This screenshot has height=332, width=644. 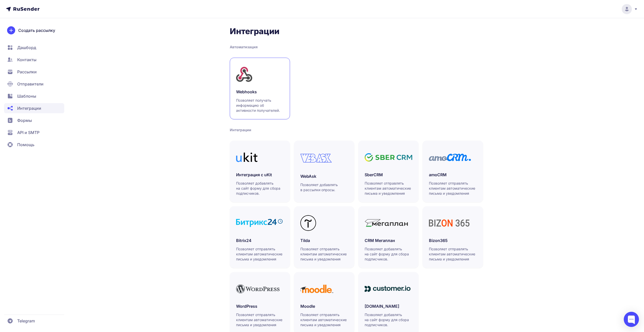 What do you see at coordinates (324, 171) in the screenshot?
I see `a: WebAskПозволяет добавлять в рассылки опросы.` at bounding box center [324, 171].